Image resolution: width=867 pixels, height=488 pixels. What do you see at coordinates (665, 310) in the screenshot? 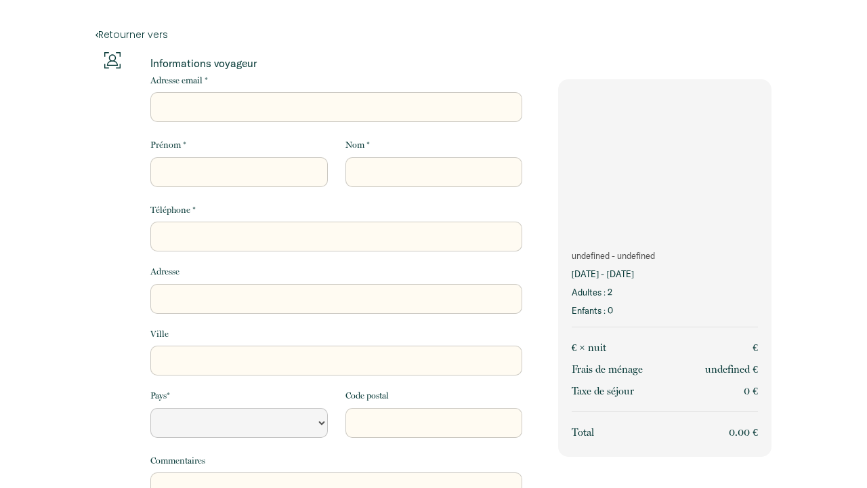
I see `p: Enfants : 0` at bounding box center [665, 310].